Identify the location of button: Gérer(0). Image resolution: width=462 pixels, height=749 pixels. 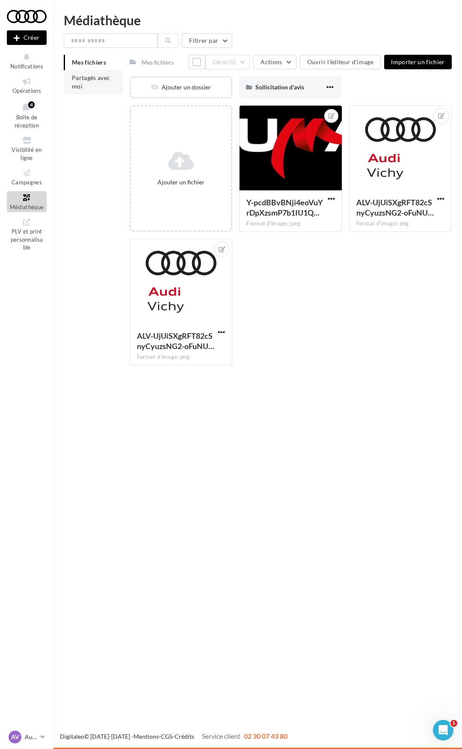
(228, 62).